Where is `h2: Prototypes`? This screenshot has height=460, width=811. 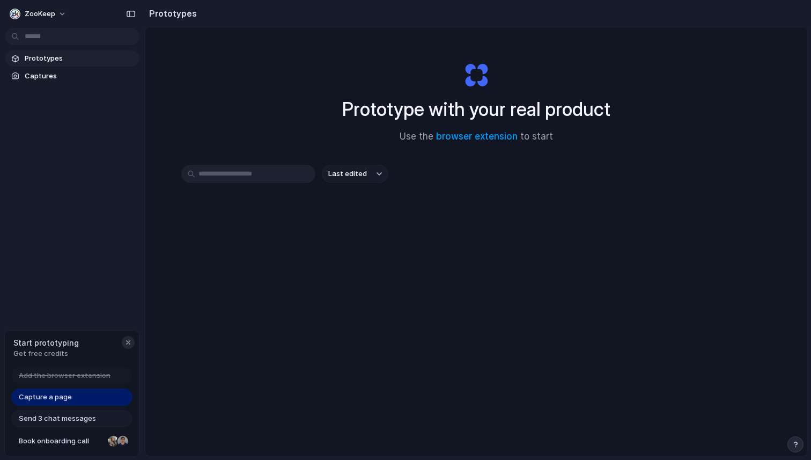 h2: Prototypes is located at coordinates (171, 13).